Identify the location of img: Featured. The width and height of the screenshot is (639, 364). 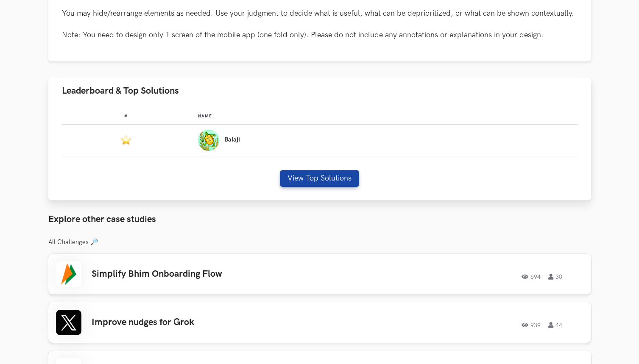
(126, 140).